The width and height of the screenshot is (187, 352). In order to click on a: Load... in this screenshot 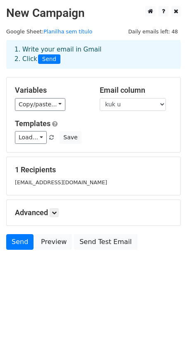, I will do `click(31, 137)`.